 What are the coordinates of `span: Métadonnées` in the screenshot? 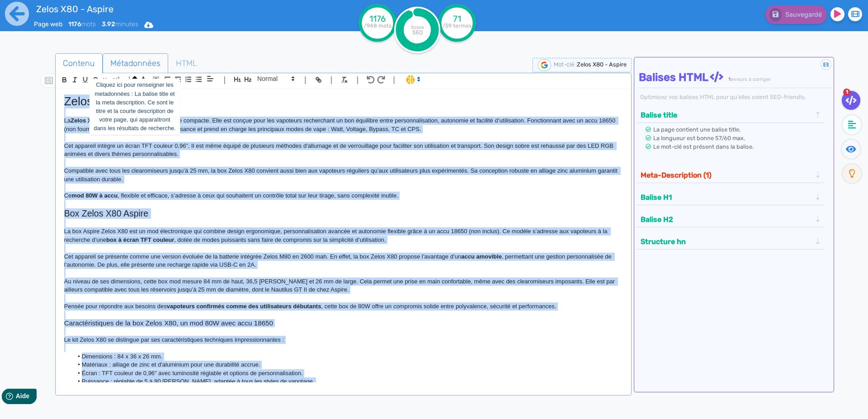 It's located at (135, 63).